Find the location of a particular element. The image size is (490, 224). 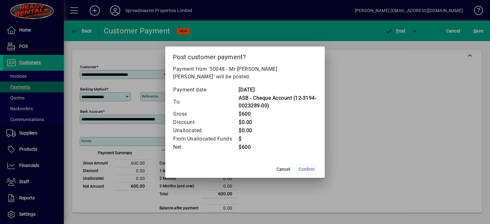

td: Unallocated is located at coordinates (206, 131).